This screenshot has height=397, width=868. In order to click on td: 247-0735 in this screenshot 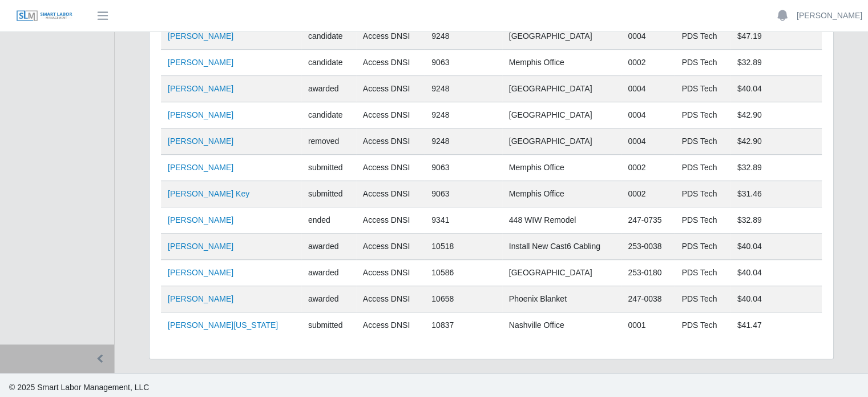, I will do `click(648, 221)`.